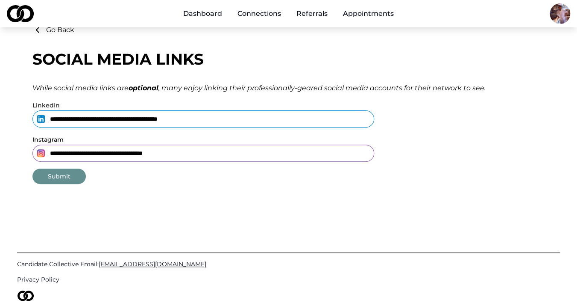 The width and height of the screenshot is (577, 303). Describe the element at coordinates (289, 59) in the screenshot. I see `div: Social Media Links` at that location.